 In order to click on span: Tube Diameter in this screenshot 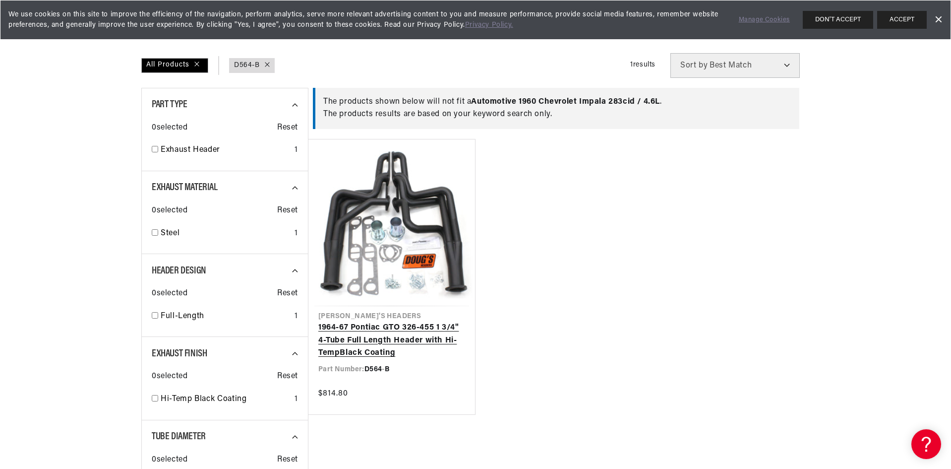, I will do `click(179, 436)`.